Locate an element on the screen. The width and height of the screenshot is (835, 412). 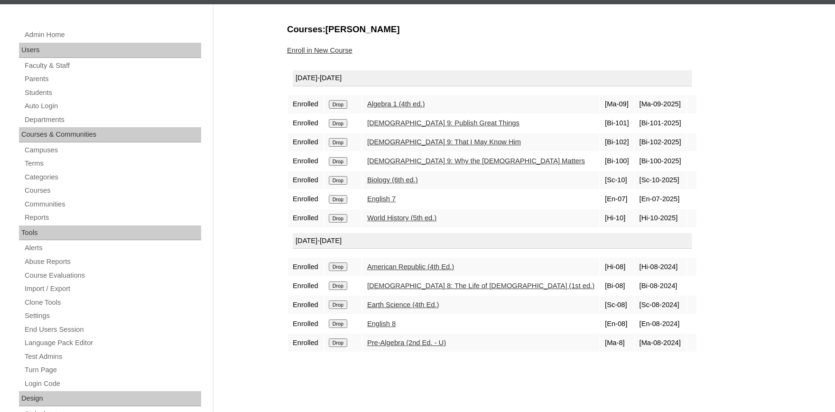
a: Enroll in New Course is located at coordinates (320, 50).